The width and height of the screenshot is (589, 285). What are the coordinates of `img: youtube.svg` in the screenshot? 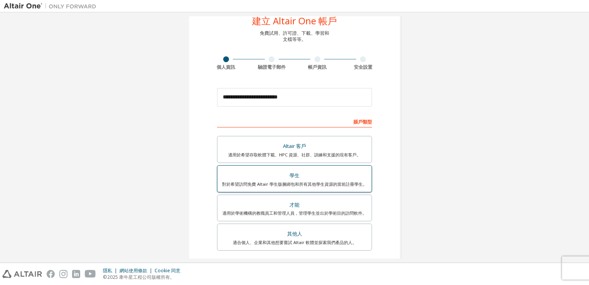 It's located at (90, 273).